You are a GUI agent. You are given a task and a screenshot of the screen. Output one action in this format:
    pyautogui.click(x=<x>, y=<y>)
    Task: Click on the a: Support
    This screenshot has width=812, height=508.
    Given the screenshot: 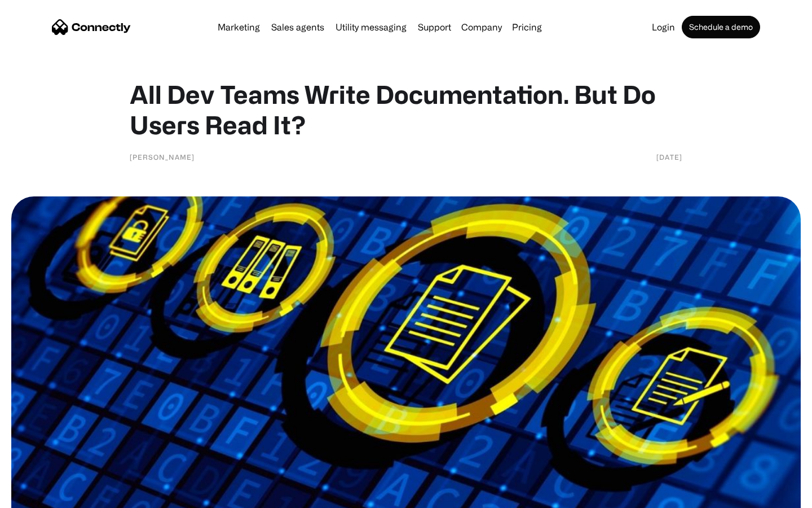 What is the action you would take?
    pyautogui.click(x=434, y=27)
    